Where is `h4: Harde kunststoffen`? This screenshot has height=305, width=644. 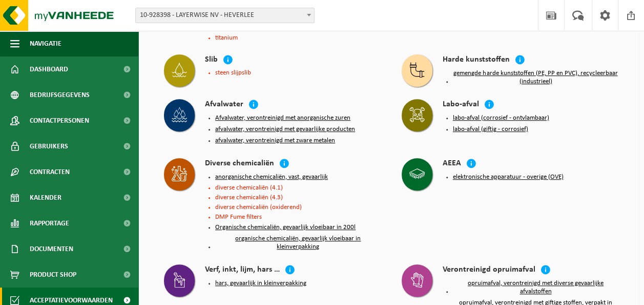 h4: Harde kunststoffen is located at coordinates (476, 60).